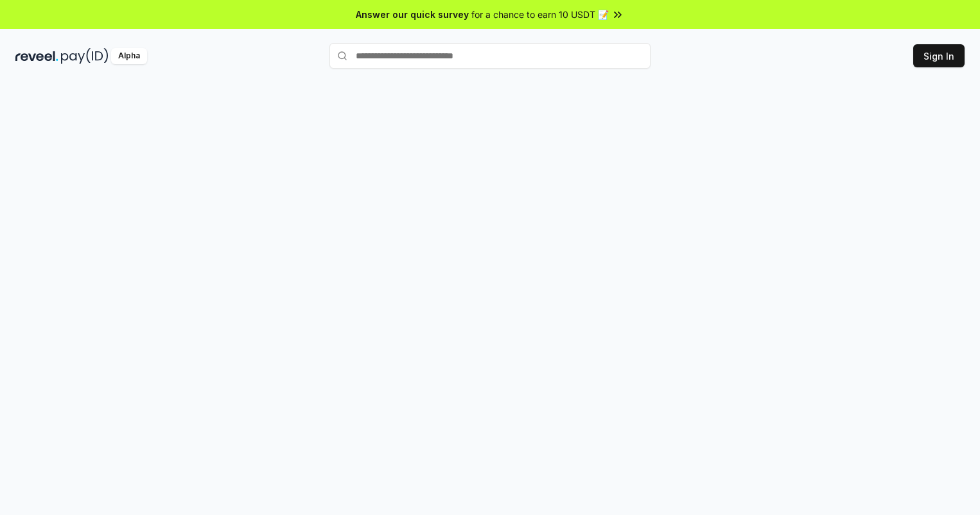 Image resolution: width=980 pixels, height=515 pixels. What do you see at coordinates (412, 14) in the screenshot?
I see `span: Answer our quick survey` at bounding box center [412, 14].